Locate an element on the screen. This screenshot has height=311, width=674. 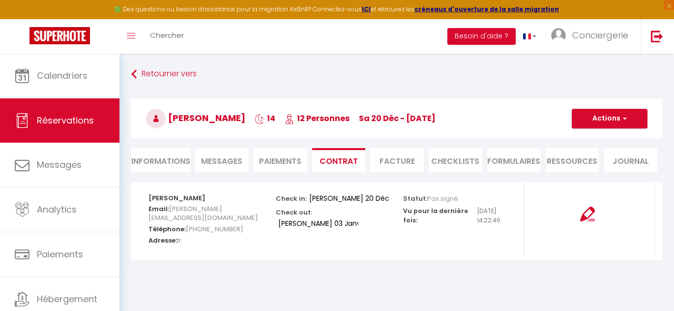
span: 12 Personnes is located at coordinates (317, 118).